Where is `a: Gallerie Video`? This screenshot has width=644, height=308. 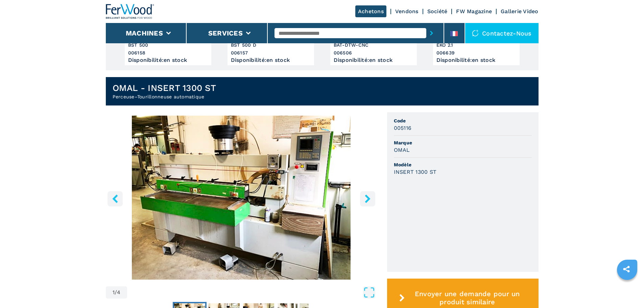 a: Gallerie Video is located at coordinates (519, 12).